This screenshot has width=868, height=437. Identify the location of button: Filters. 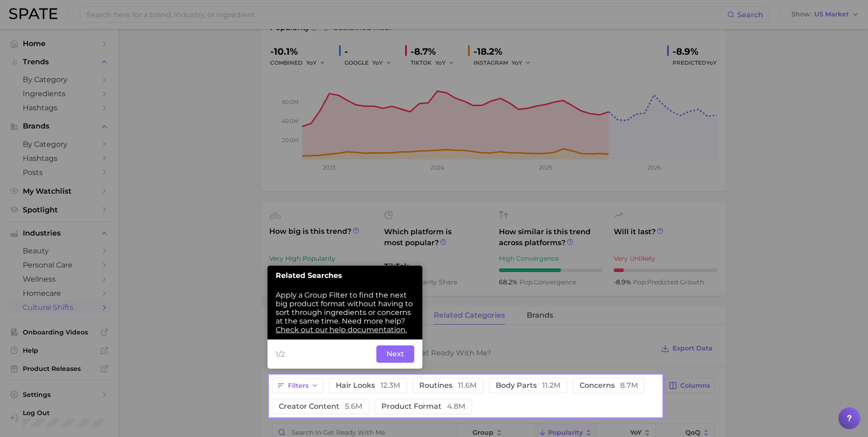
(297, 386).